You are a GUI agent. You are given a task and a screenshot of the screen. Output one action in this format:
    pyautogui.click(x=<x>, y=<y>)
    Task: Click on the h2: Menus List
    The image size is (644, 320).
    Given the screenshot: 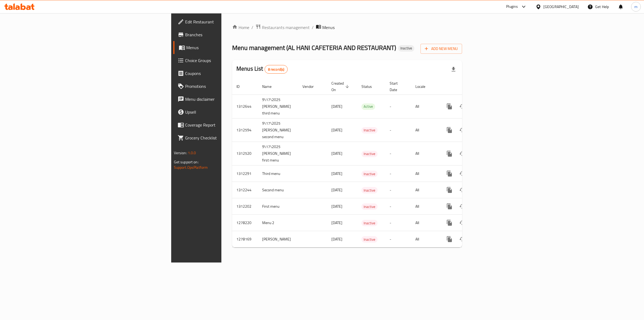 What is the action you would take?
    pyautogui.click(x=262, y=69)
    